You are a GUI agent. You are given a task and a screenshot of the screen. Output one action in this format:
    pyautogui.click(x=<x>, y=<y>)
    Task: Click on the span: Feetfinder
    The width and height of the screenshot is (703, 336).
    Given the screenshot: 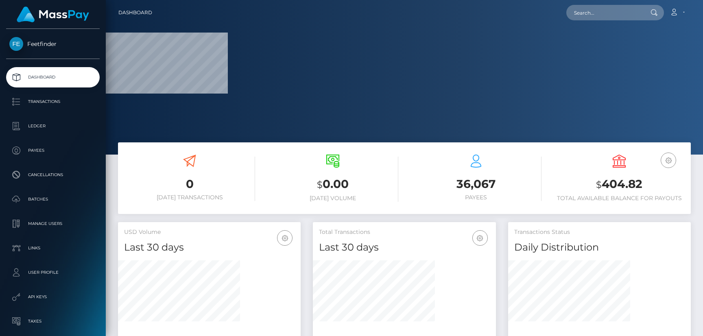 What is the action you would take?
    pyautogui.click(x=53, y=44)
    